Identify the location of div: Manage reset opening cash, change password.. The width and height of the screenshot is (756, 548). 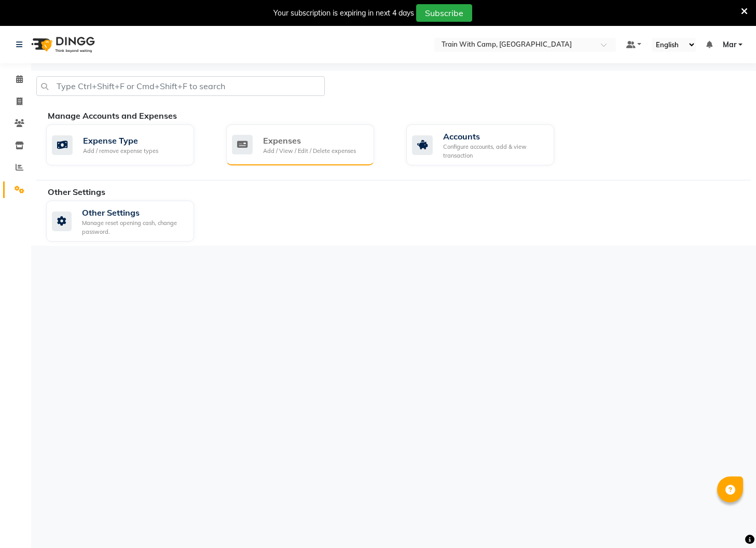
(134, 227).